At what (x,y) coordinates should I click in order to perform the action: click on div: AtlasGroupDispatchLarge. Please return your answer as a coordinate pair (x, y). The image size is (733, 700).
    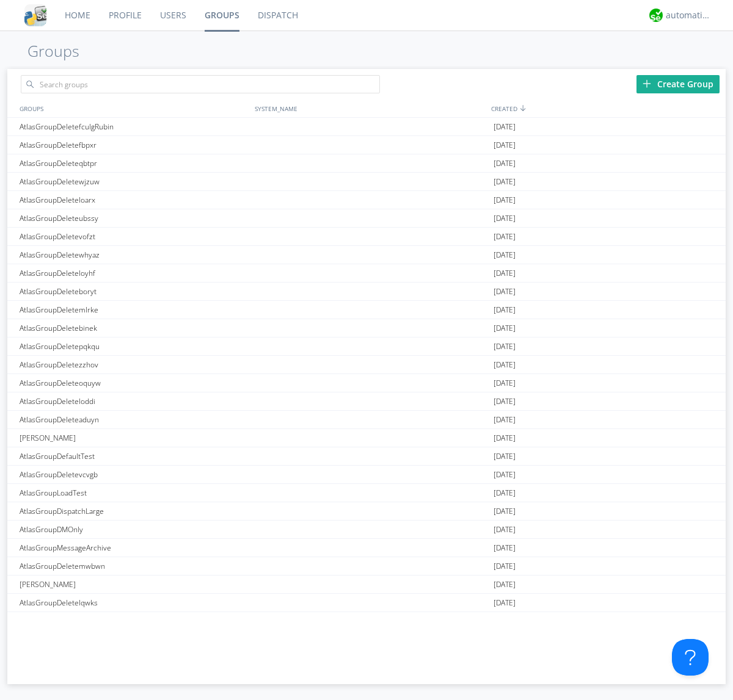
    Looking at the image, I should click on (134, 511).